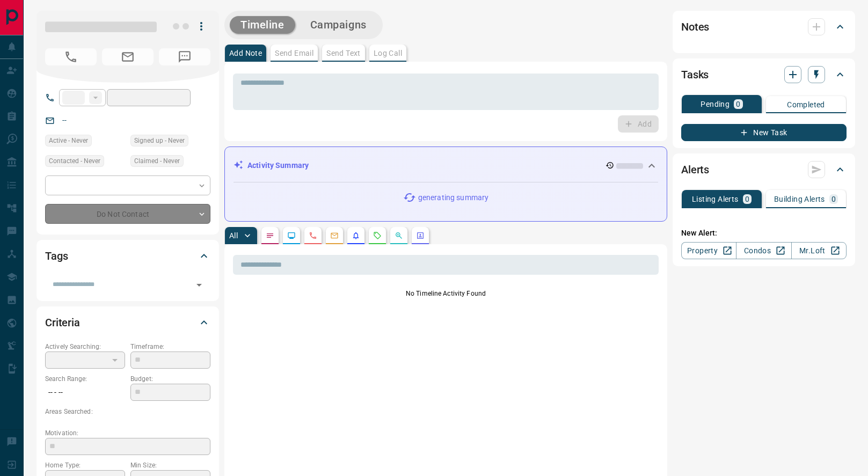  What do you see at coordinates (291, 236) in the screenshot?
I see `svg: Lead Browsing Activity` at bounding box center [291, 236].